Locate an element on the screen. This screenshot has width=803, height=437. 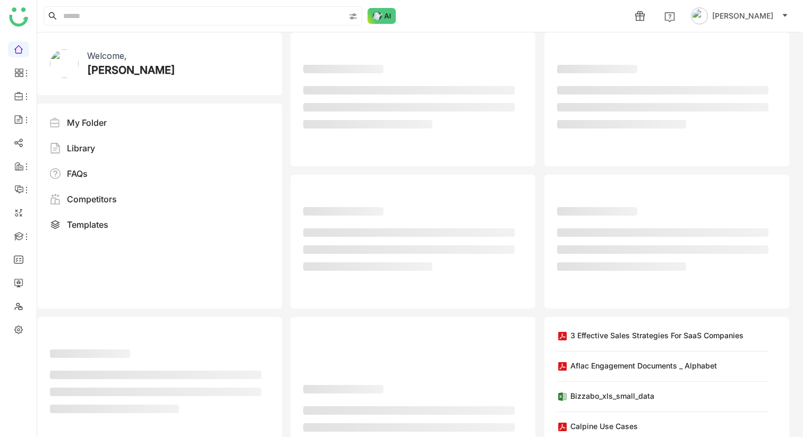
img: search-type.svg is located at coordinates (353, 16).